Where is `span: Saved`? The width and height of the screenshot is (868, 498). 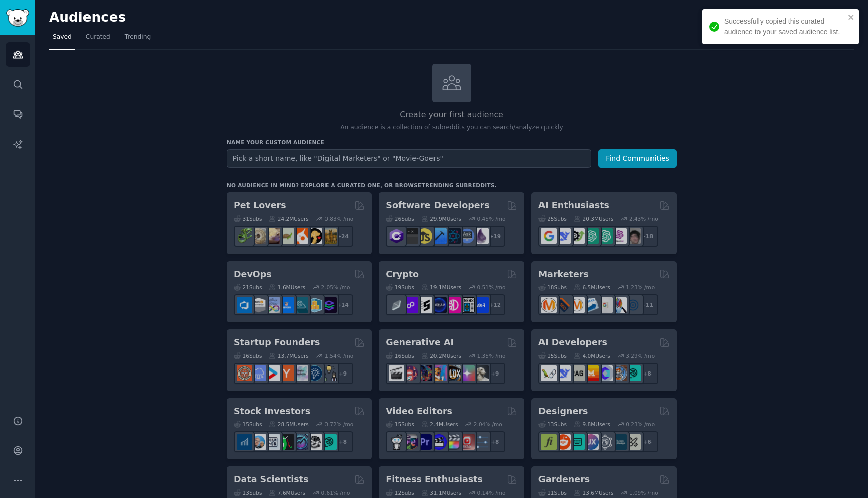
span: Saved is located at coordinates (62, 37).